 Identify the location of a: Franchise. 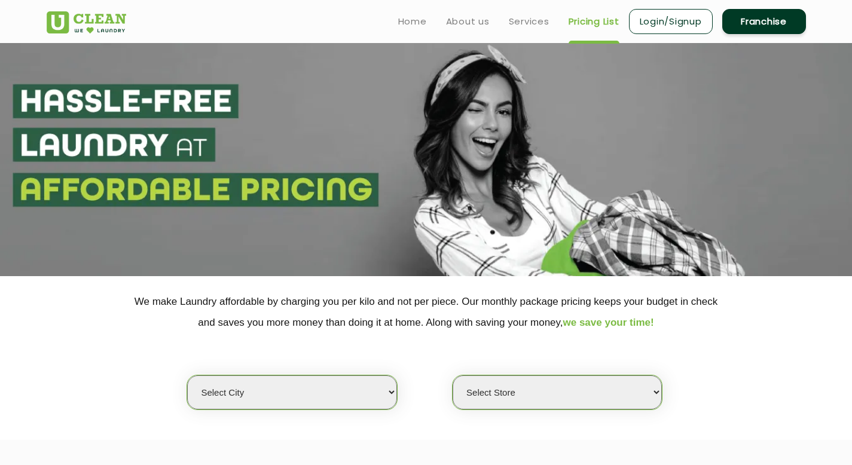
(764, 22).